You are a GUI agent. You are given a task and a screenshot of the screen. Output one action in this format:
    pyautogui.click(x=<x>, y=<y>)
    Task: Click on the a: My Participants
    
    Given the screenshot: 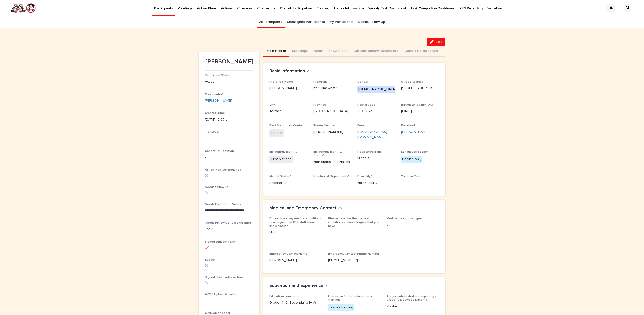 What is the action you would take?
    pyautogui.click(x=341, y=22)
    